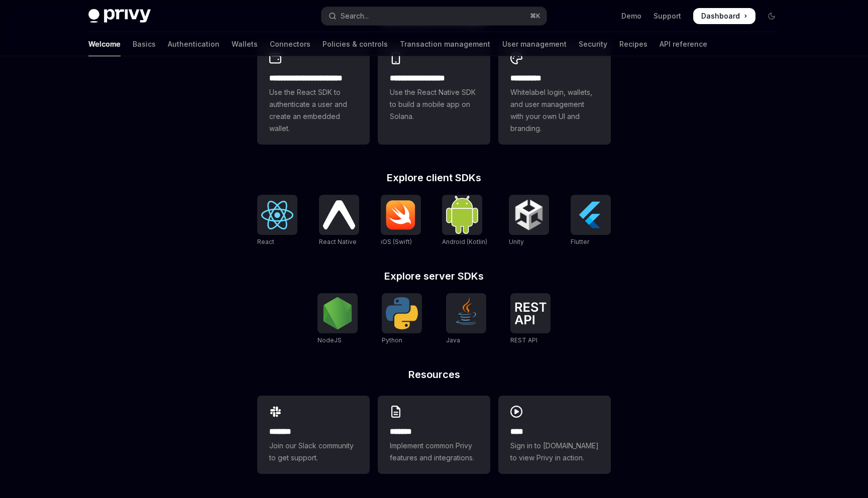  I want to click on span: Java, so click(453, 340).